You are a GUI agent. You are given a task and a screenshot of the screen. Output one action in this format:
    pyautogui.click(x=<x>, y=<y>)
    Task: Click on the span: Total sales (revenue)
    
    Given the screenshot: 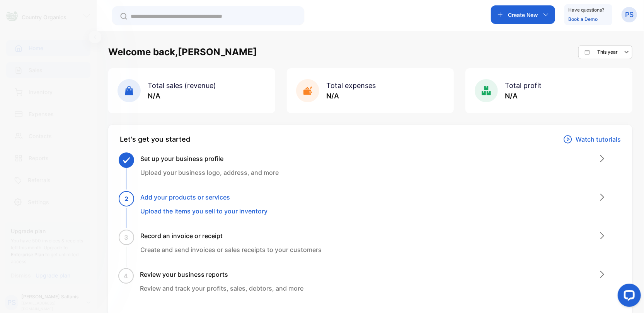 What is the action you would take?
    pyautogui.click(x=182, y=85)
    